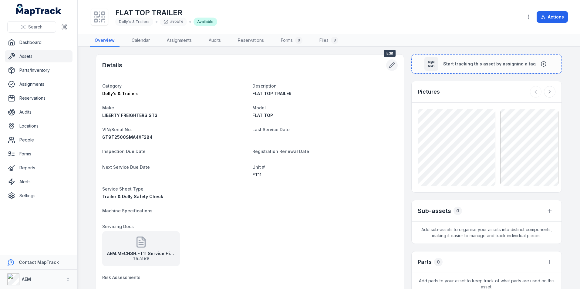 The image size is (580, 289). I want to click on a: Reports, so click(39, 168).